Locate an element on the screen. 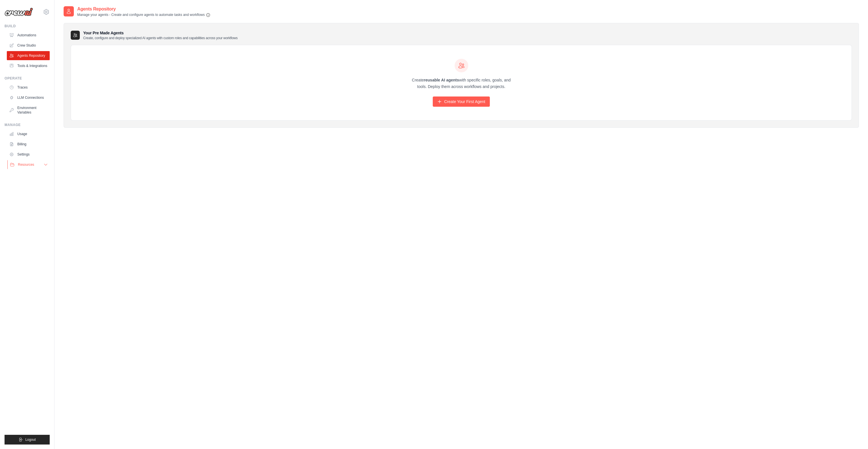 Image resolution: width=868 pixels, height=449 pixels. p: Manage your agents - Create and configure agents to automate tasks and workflows is located at coordinates (143, 15).